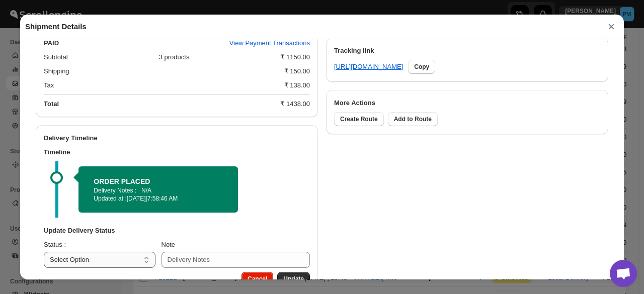 The height and width of the screenshot is (294, 644). I want to click on button: View Payment Transactions, so click(269, 44).